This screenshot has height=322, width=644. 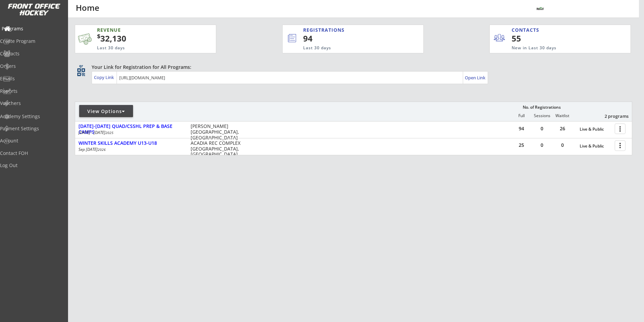 What do you see at coordinates (562, 116) in the screenshot?
I see `div: Waitlist` at bounding box center [562, 116].